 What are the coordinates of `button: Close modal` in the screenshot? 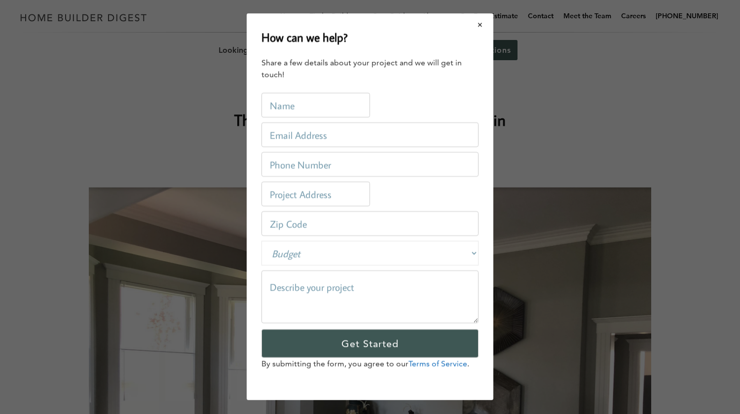 It's located at (480, 25).